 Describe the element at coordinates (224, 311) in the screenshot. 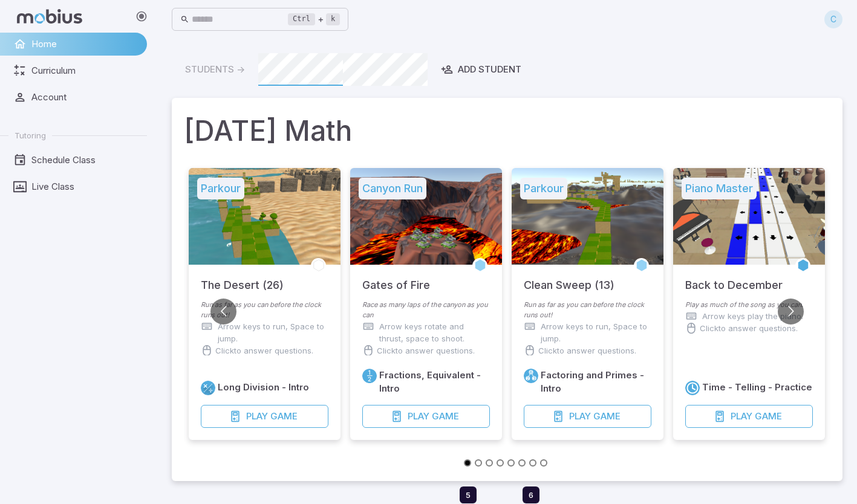

I see `button: Go to previous slide` at that location.